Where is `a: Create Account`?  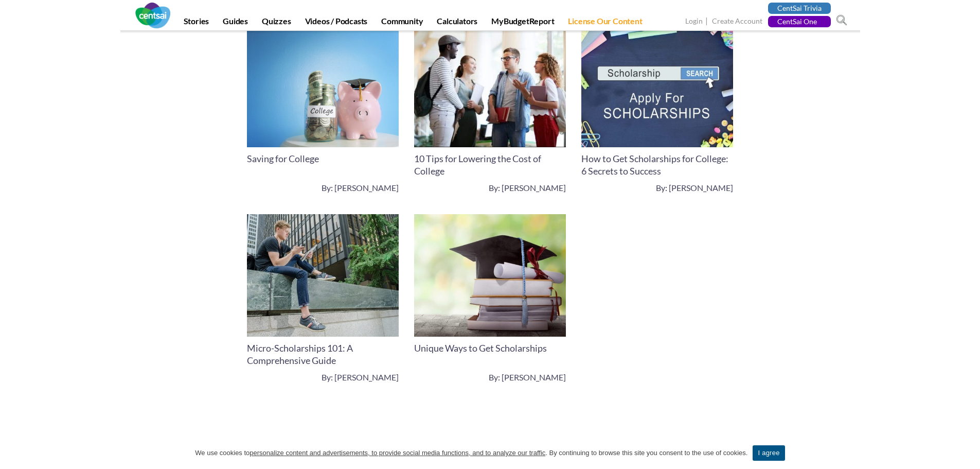
a: Create Account is located at coordinates (737, 21).